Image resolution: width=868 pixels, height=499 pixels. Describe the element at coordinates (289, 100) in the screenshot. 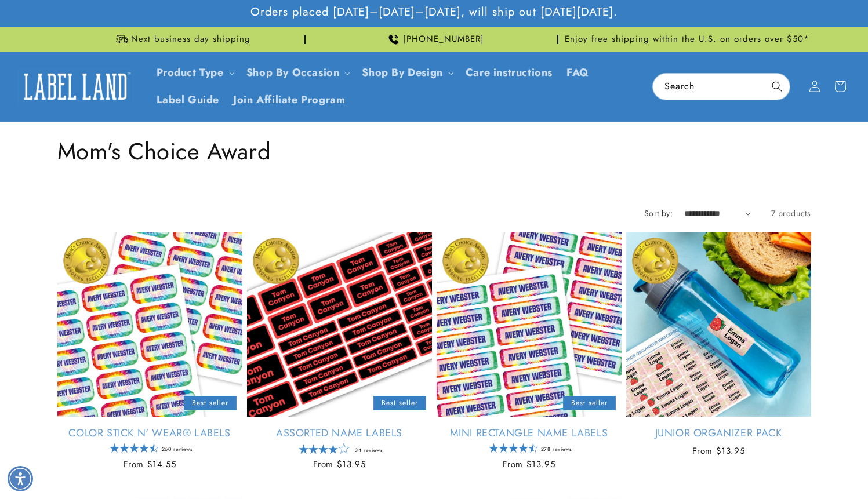

I see `span: Join Affiliate Program` at that location.